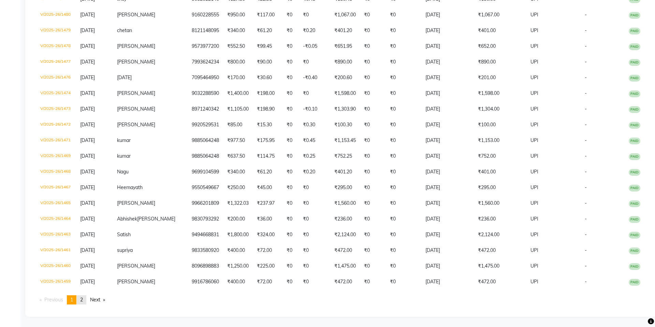 Image resolution: width=655 pixels, height=327 pixels. What do you see at coordinates (345, 78) in the screenshot?
I see `td: ₹200.60` at bounding box center [345, 78].